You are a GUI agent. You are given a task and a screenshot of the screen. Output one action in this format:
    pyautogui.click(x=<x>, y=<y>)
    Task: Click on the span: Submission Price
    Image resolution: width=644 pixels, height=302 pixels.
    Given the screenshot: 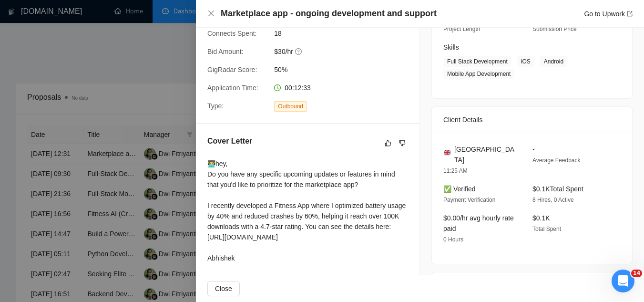 What is the action you would take?
    pyautogui.click(x=554, y=29)
    